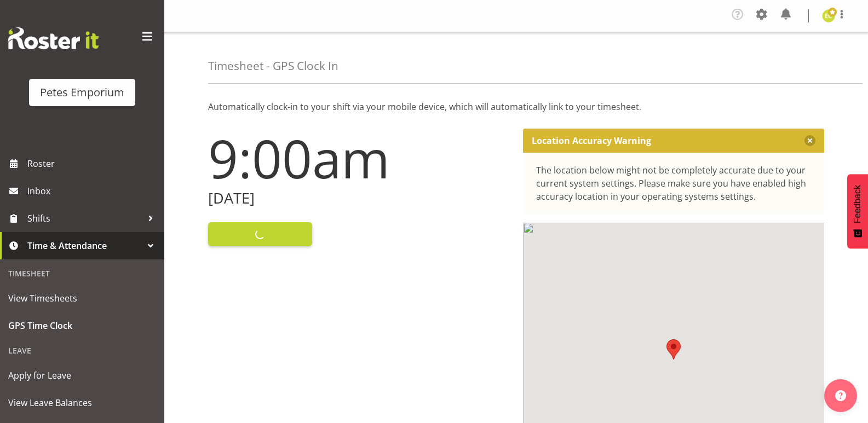 The width and height of the screenshot is (868, 423). Describe the element at coordinates (82, 326) in the screenshot. I see `a: GPS Time Clock` at that location.